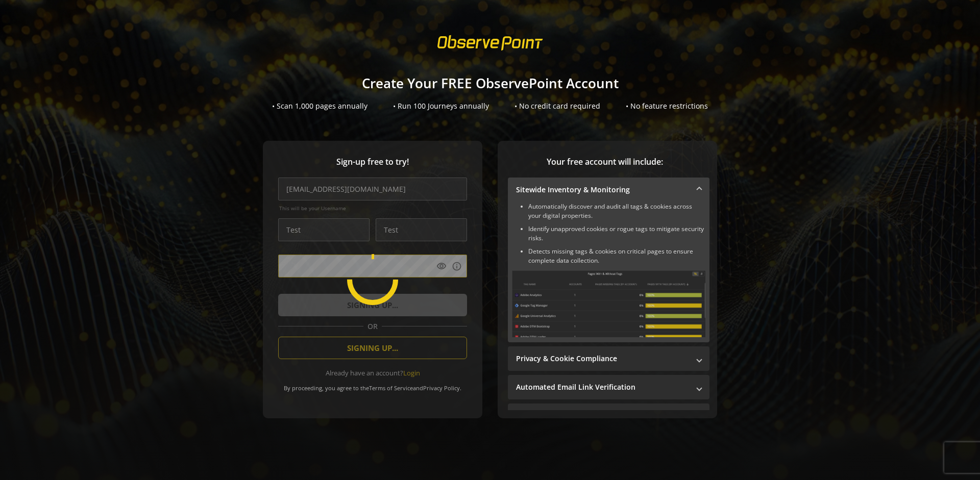 The image size is (980, 480). Describe the element at coordinates (616, 256) in the screenshot. I see `li: Detects missing tags & cookies on critical pages to ensure complete data collection.` at that location.